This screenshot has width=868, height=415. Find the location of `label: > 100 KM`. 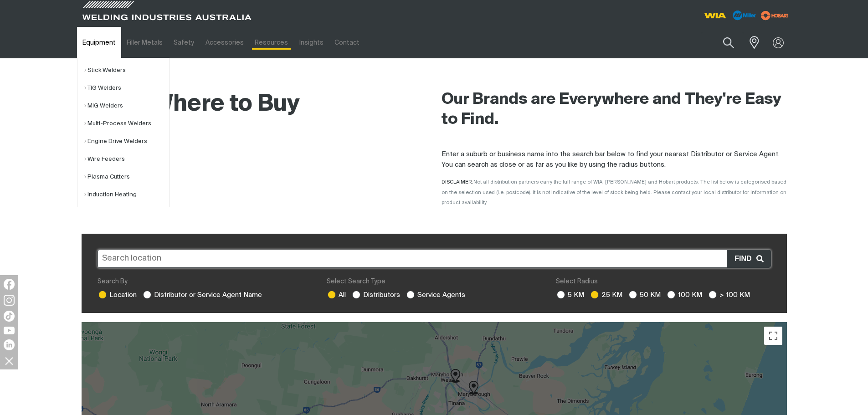

label: > 100 KM is located at coordinates (729, 295).